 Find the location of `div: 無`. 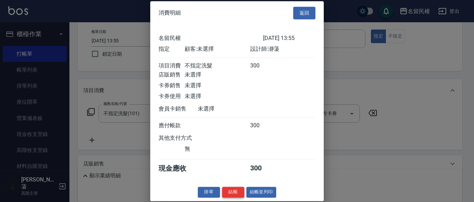

div: 無 is located at coordinates (217, 149).